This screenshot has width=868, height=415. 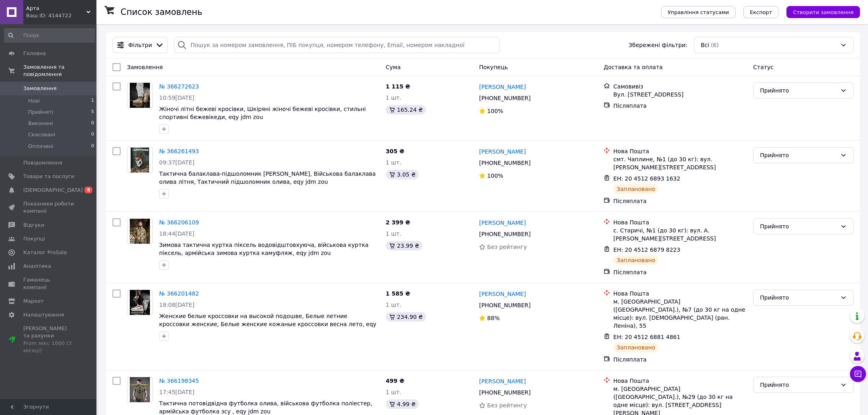 I want to click on div: 23.99 ₴, so click(x=404, y=245).